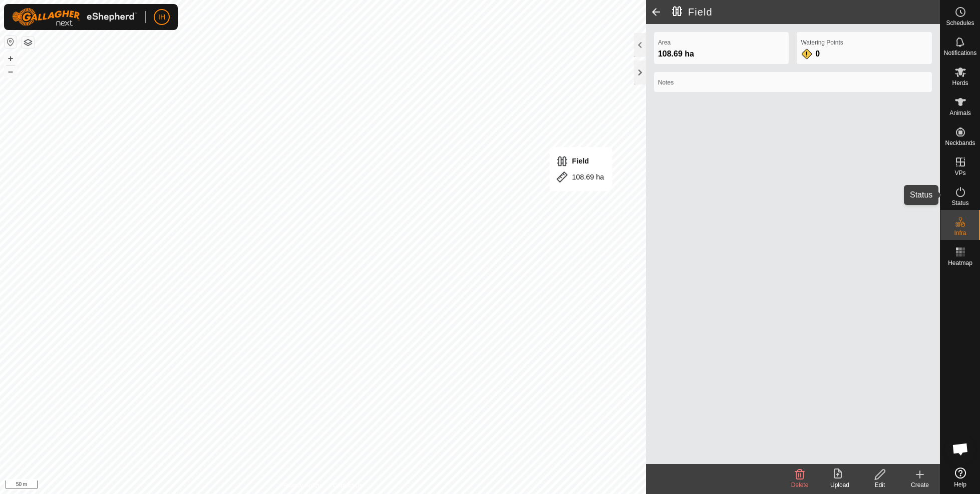  I want to click on label: Area, so click(722, 42).